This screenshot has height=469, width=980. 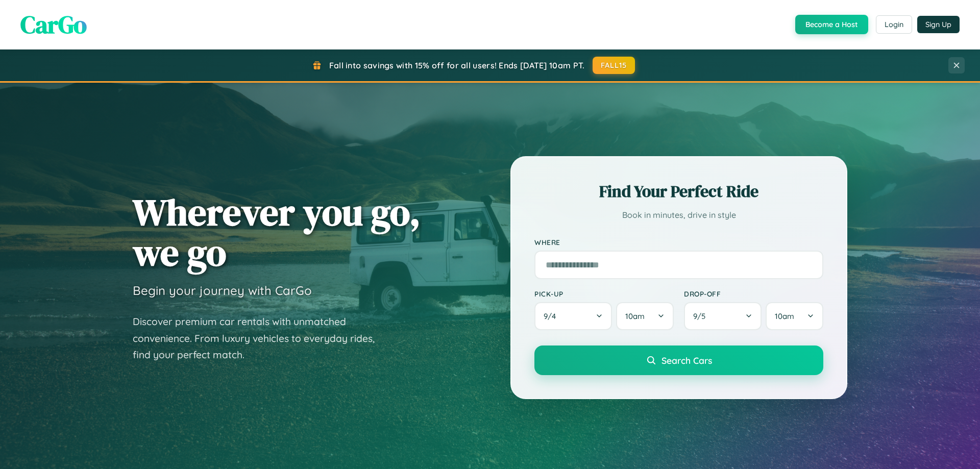 What do you see at coordinates (614, 65) in the screenshot?
I see `button: FALL15` at bounding box center [614, 65].